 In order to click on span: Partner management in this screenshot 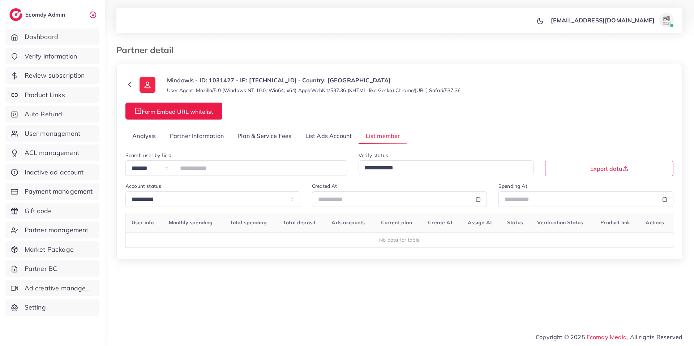, I will do `click(56, 230)`.